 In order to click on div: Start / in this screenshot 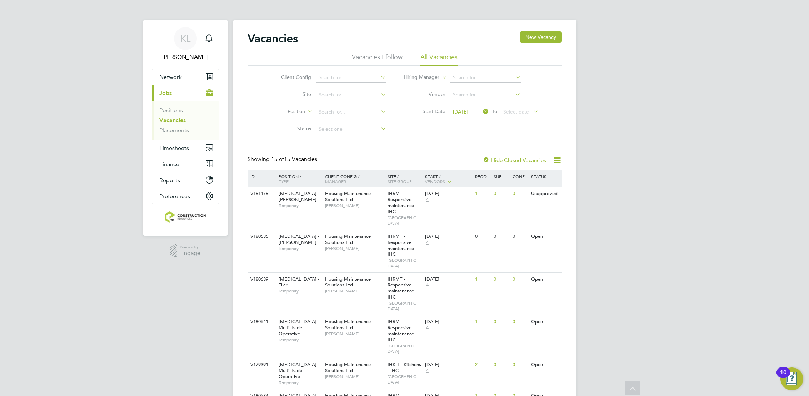, I will do `click(448, 179)`.